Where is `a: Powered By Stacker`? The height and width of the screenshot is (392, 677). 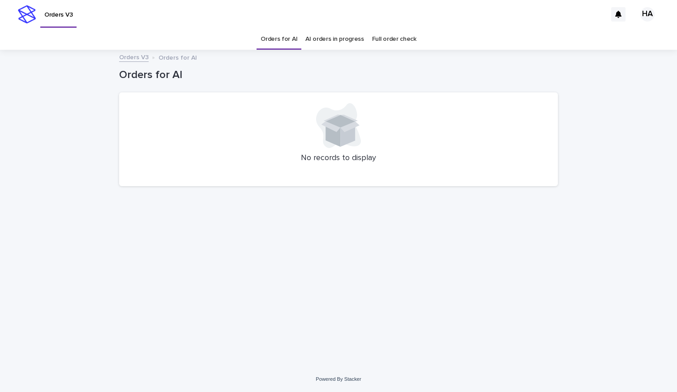 a: Powered By Stacker is located at coordinates (338, 379).